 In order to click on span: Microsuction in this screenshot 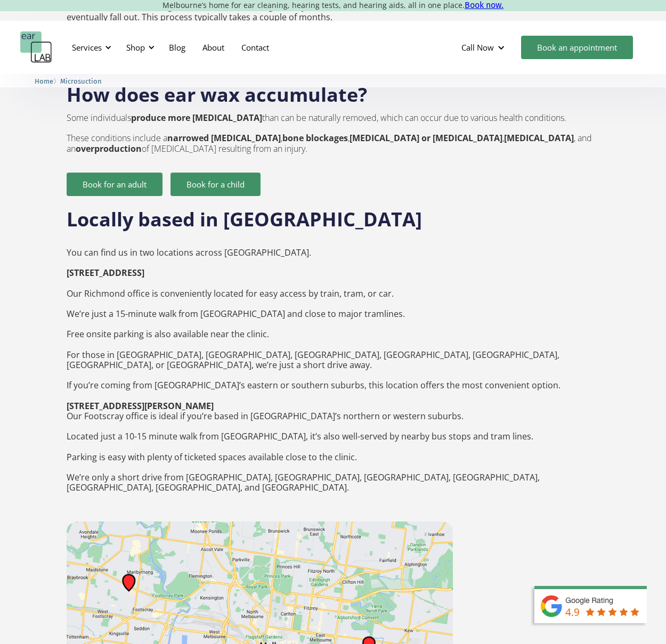, I will do `click(81, 81)`.